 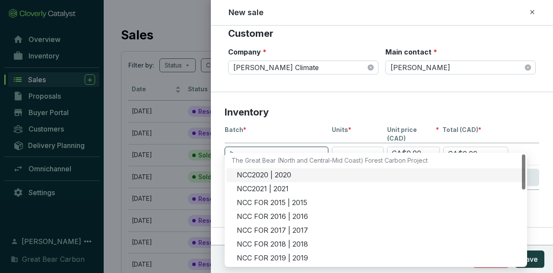 What do you see at coordinates (530, 259) in the screenshot?
I see `button: Save` at bounding box center [530, 259].